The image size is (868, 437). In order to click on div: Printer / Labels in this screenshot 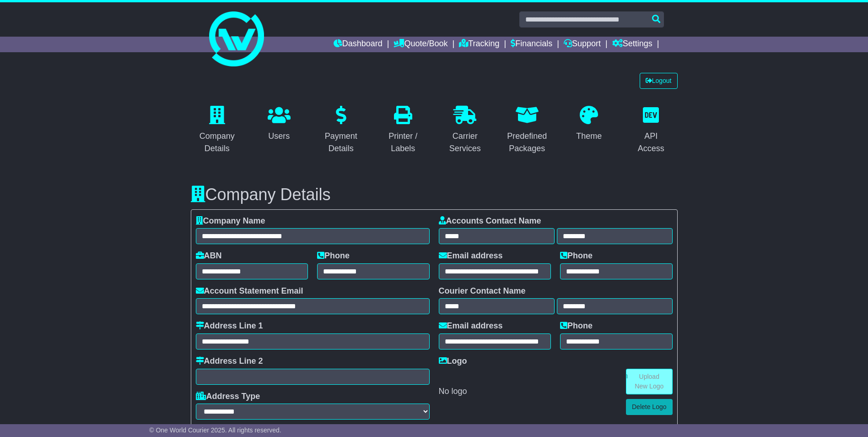, I will do `click(403, 142)`.